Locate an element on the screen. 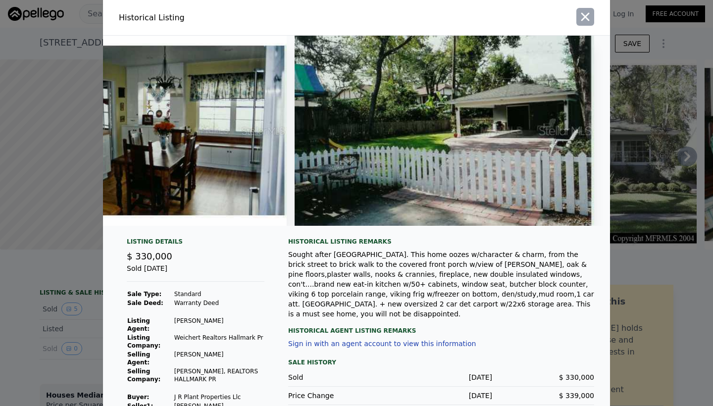 The image size is (713, 406). strong: Listing Company: is located at coordinates (144, 342).